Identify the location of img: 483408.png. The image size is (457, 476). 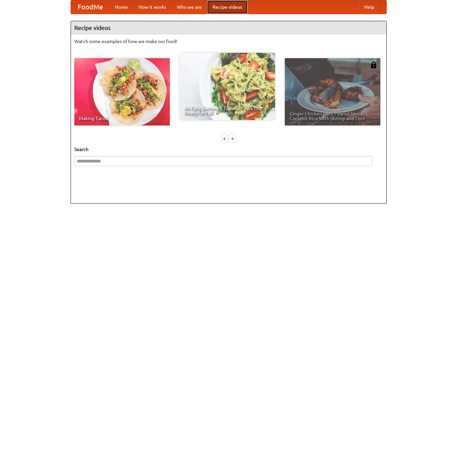
(374, 65).